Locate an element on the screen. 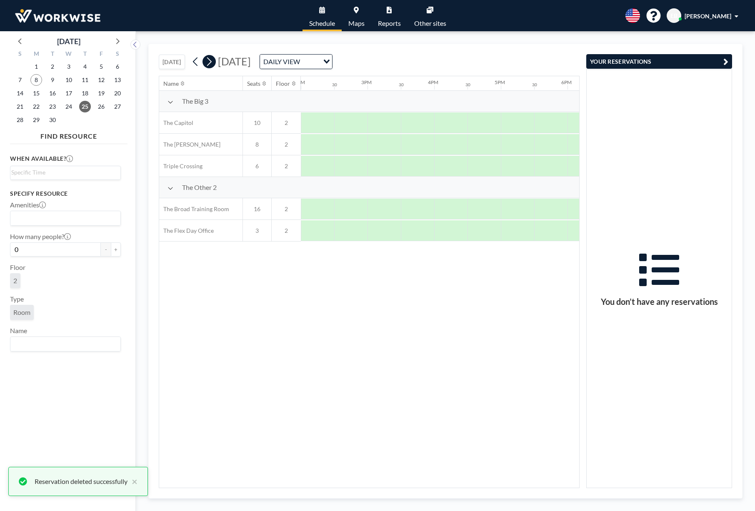 The width and height of the screenshot is (755, 511). span: The Big 3 is located at coordinates (195, 101).